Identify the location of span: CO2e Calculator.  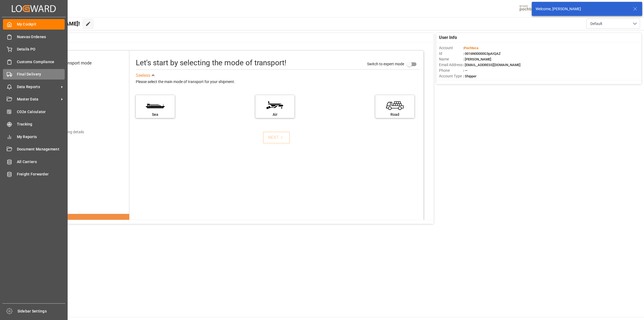
(41, 112).